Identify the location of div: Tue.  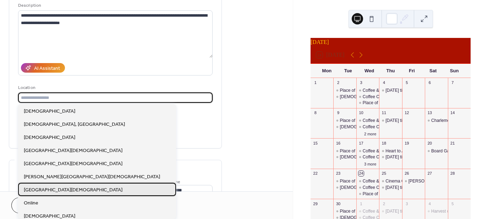
(348, 71).